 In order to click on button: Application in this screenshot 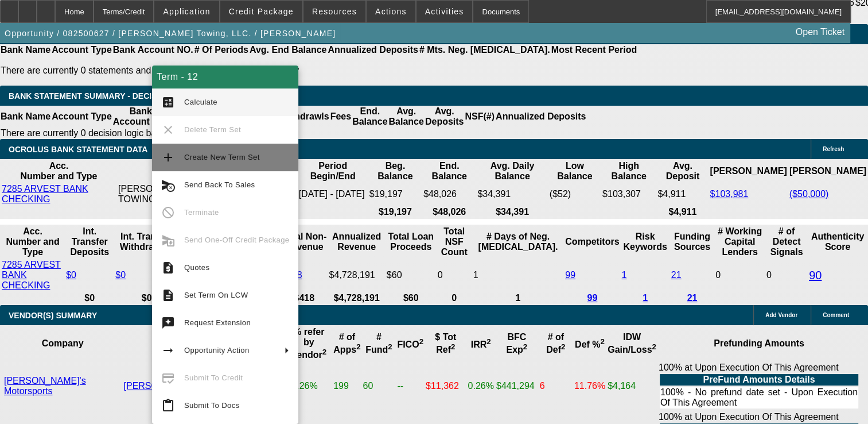, I will do `click(187, 11)`.